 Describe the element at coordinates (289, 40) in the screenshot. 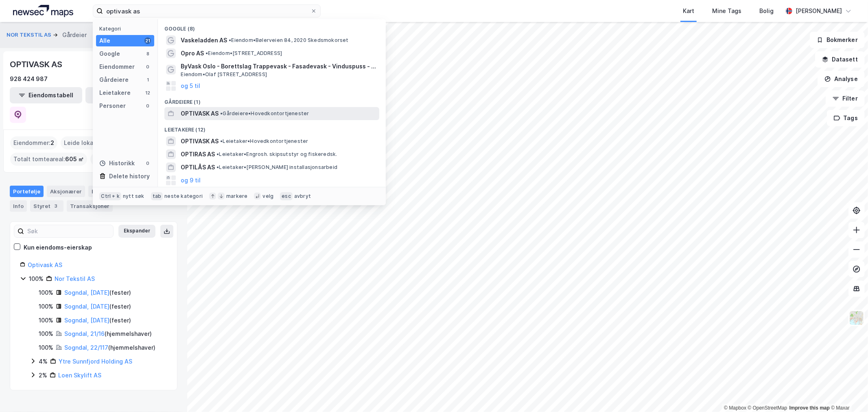

I see `span: Eiendom • Bølerveien 84, 2020 Skedsmokorset` at that location.